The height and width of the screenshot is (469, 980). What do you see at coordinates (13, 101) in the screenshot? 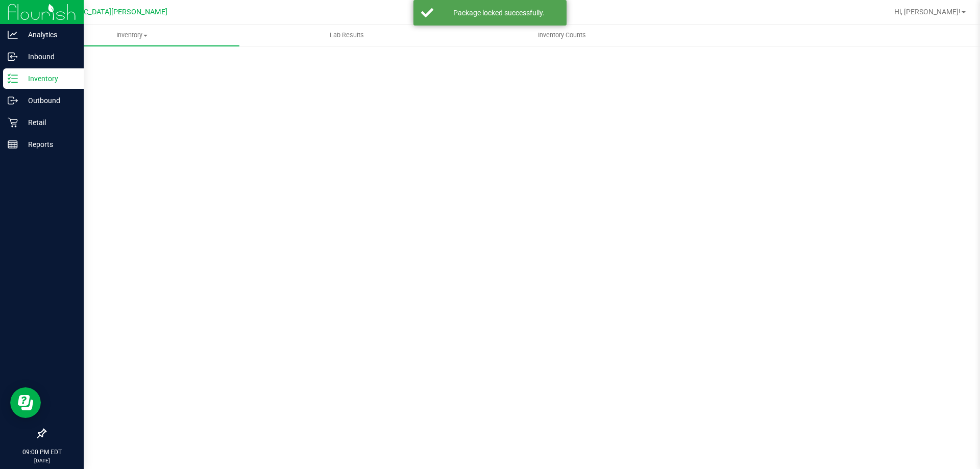
I see `inline-svg: Outbound` at bounding box center [13, 101].